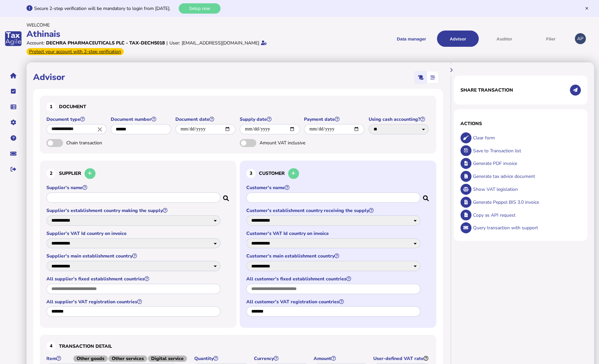  Describe the element at coordinates (521, 124) in the screenshot. I see `h1: Actions` at that location.